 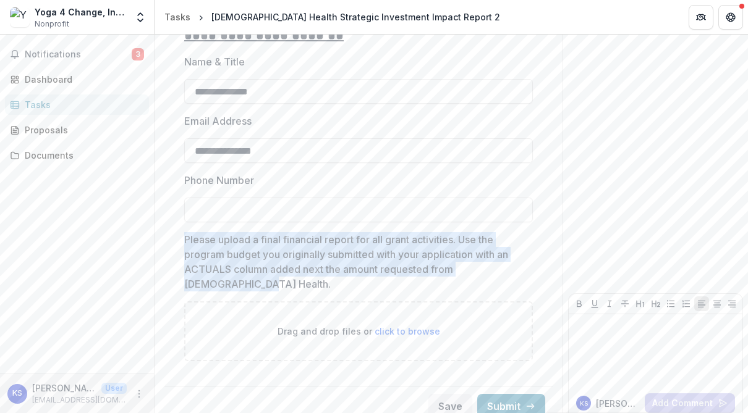 I want to click on span: click to browse, so click(x=407, y=331).